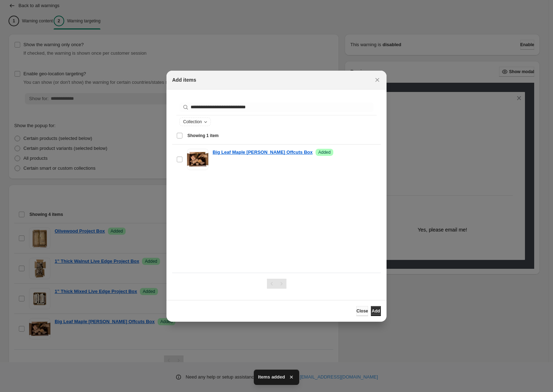  Describe the element at coordinates (376, 311) in the screenshot. I see `span: Add` at that location.